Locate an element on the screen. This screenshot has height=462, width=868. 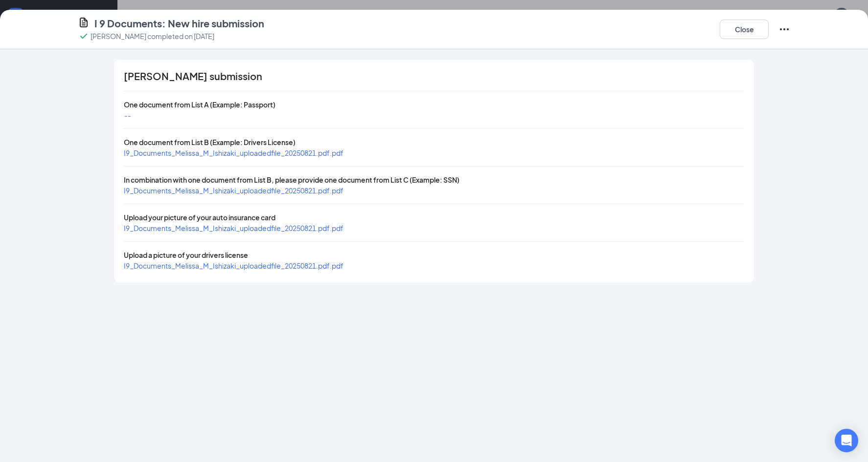
svg: Ellipses is located at coordinates (784, 29).